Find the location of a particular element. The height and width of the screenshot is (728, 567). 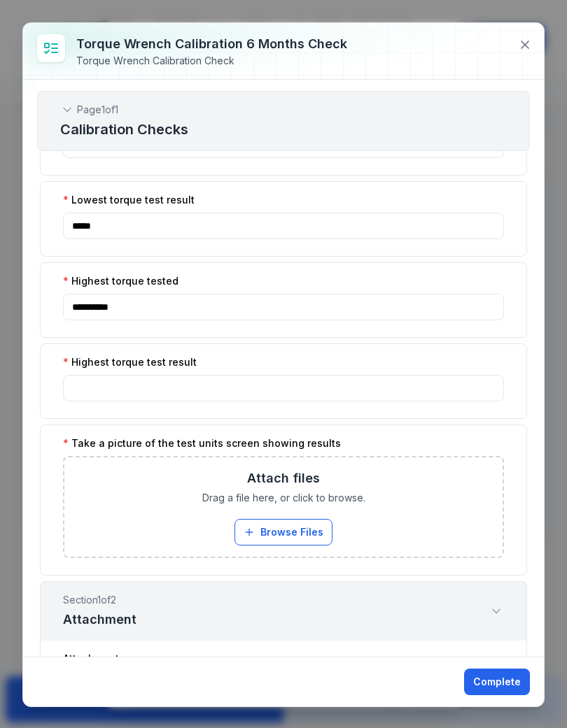

h3: Torque Wrench Calibration 6 Months Check is located at coordinates (211, 44).